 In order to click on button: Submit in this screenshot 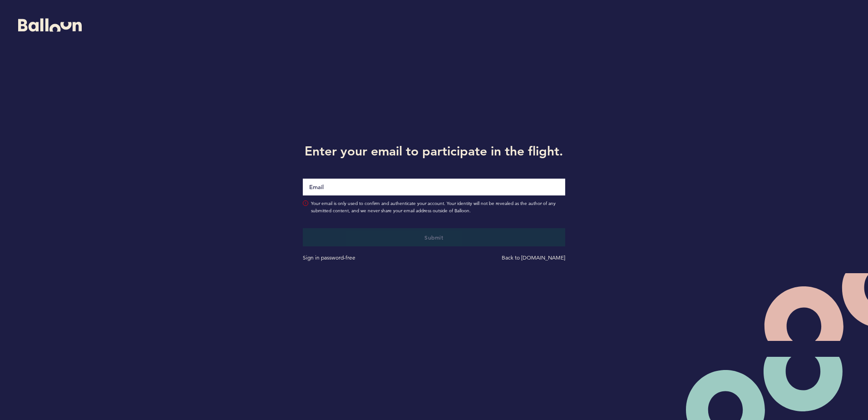, I will do `click(434, 237)`.